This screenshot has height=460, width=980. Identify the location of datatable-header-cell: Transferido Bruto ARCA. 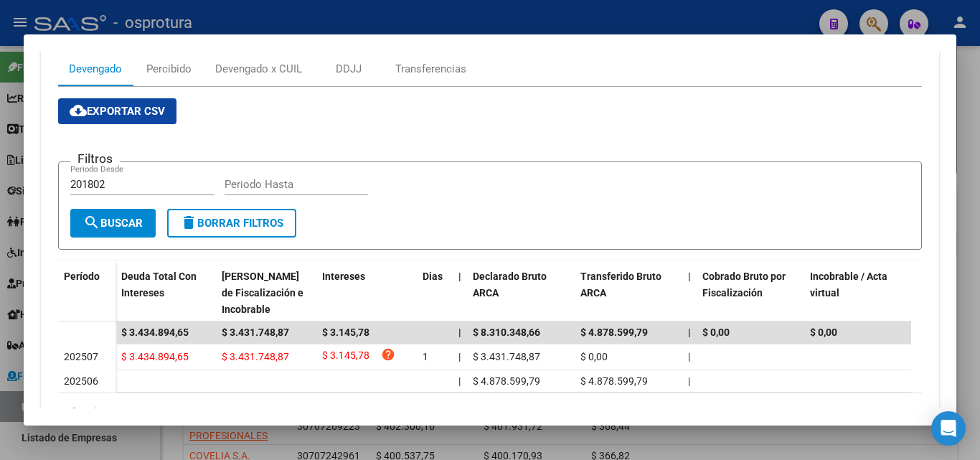
(629, 293).